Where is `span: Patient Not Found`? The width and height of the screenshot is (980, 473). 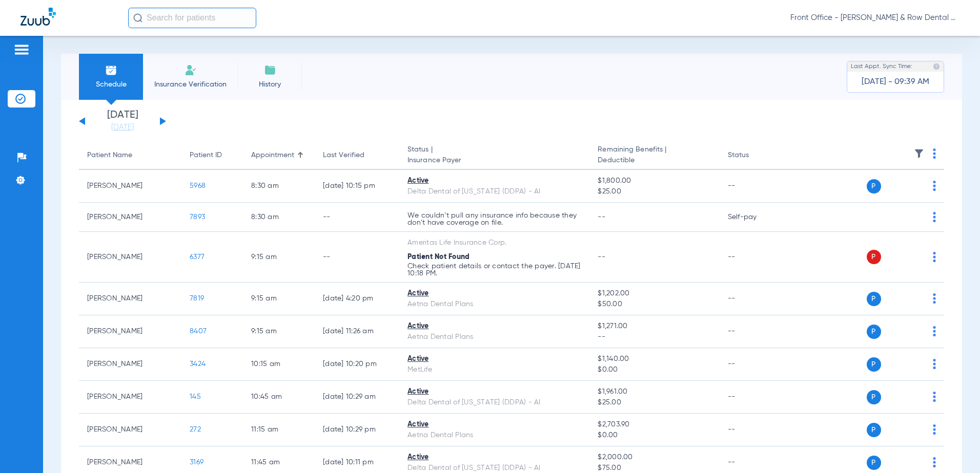 span: Patient Not Found is located at coordinates (438, 257).